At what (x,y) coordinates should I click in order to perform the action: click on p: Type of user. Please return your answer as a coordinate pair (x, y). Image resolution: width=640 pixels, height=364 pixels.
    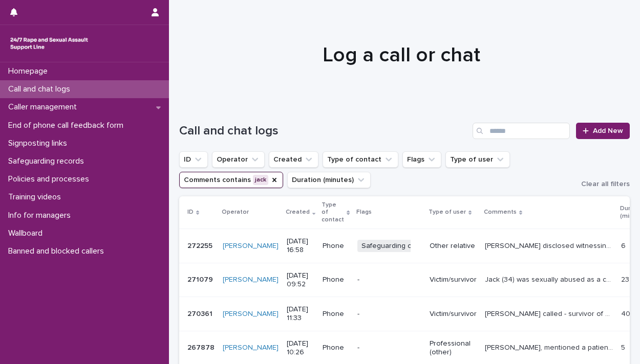
    Looking at the image, I should click on (447, 212).